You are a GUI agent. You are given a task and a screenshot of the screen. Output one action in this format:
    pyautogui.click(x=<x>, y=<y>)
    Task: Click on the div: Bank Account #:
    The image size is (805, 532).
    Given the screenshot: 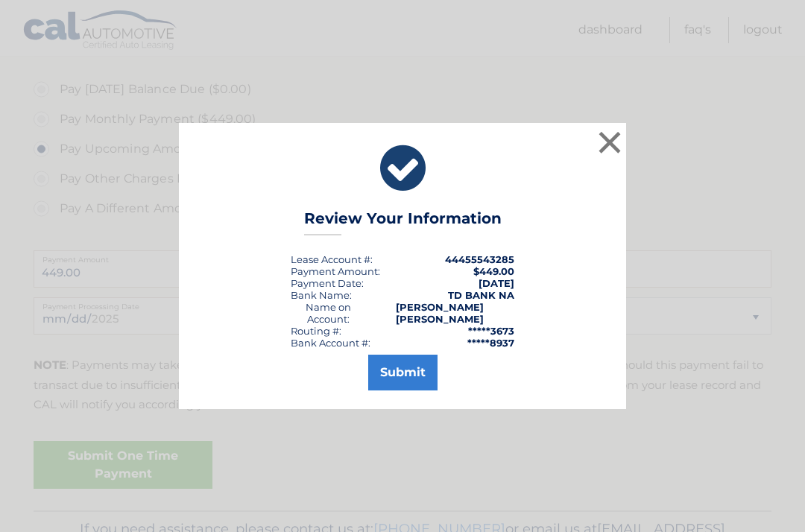 What is the action you would take?
    pyautogui.click(x=330, y=343)
    